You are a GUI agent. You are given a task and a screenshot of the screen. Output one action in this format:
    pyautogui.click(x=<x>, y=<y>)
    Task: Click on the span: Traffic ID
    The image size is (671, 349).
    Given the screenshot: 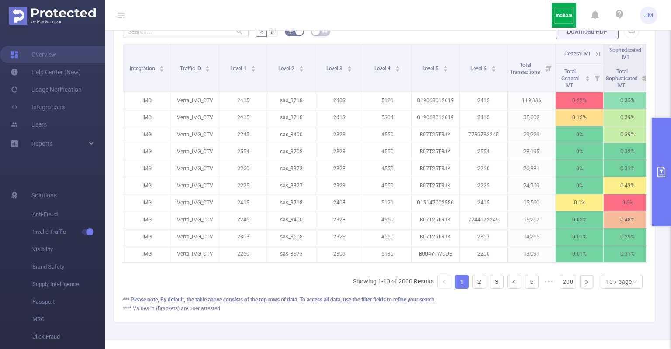 What is the action you would take?
    pyautogui.click(x=191, y=69)
    